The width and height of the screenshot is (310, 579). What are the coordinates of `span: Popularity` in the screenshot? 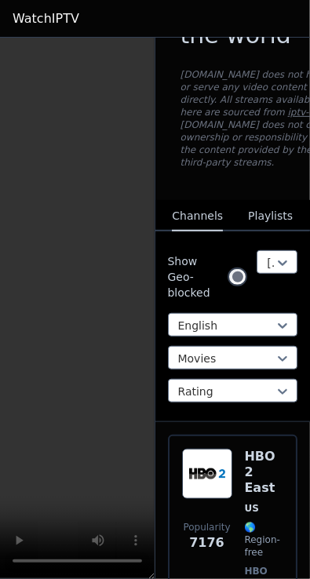 It's located at (206, 527).